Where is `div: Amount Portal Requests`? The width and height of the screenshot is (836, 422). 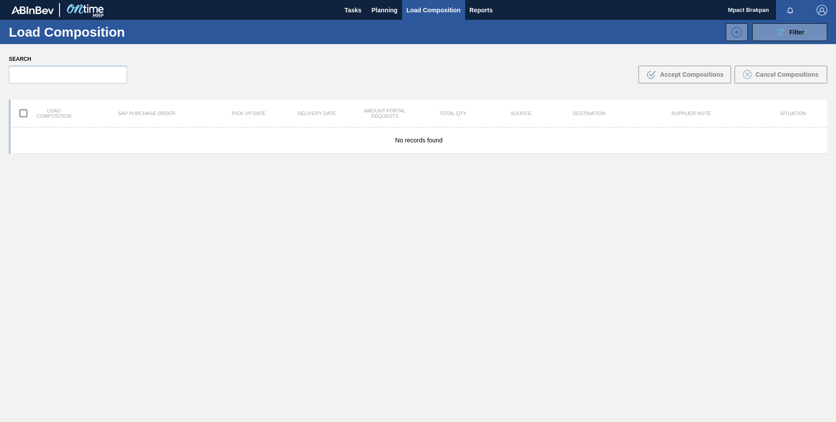 div: Amount Portal Requests is located at coordinates (385, 113).